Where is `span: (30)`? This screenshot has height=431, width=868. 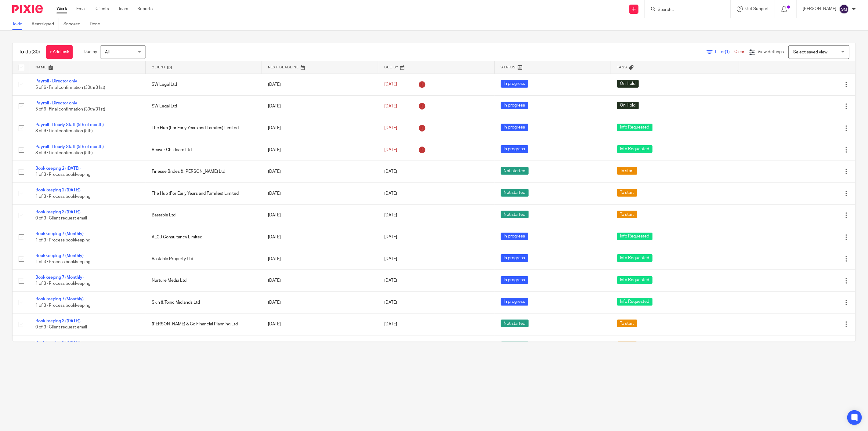
span: (30) is located at coordinates (36, 52).